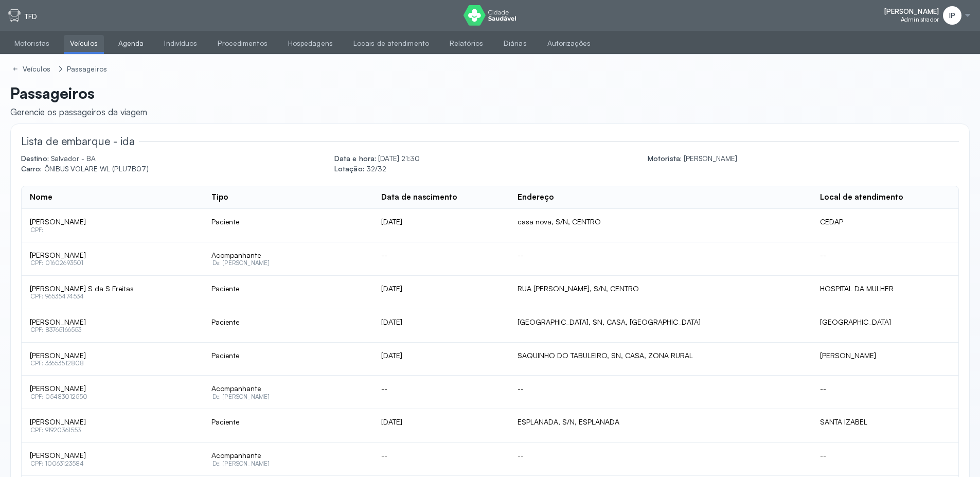 Image resolution: width=980 pixels, height=477 pixels. Describe the element at coordinates (220, 197) in the screenshot. I see `div: Tipo` at that location.